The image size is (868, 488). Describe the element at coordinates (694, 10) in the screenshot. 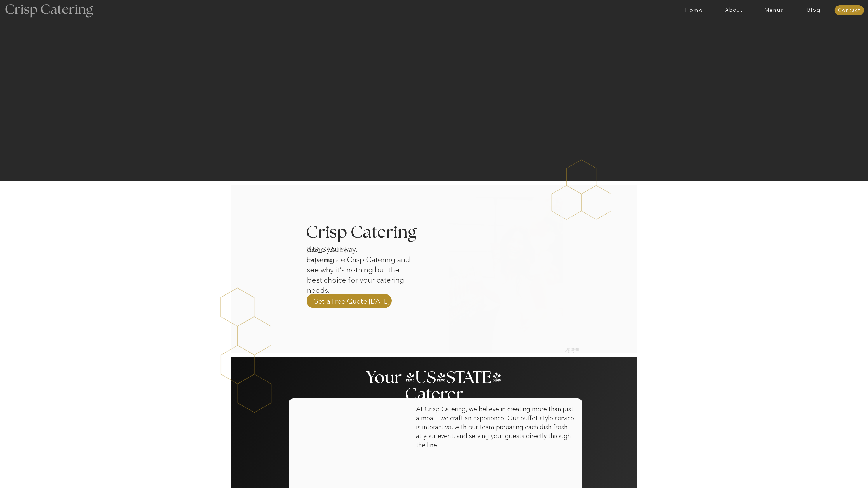

I see `nav: Home` at that location.